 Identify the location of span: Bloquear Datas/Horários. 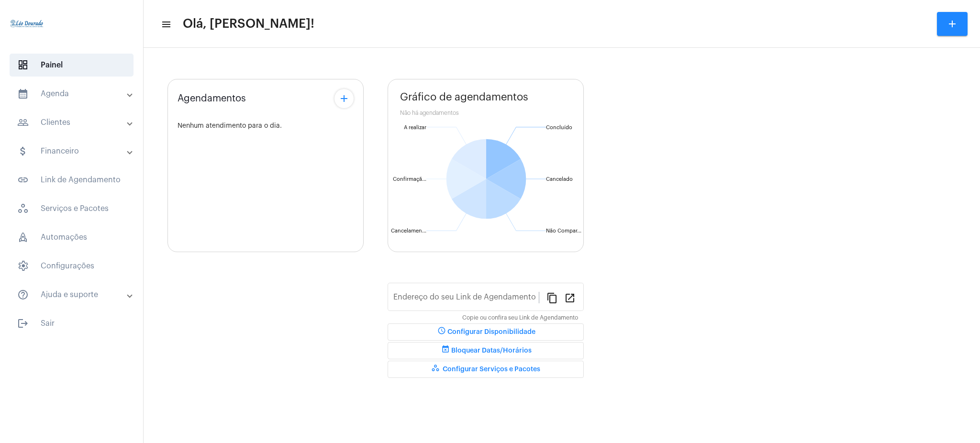
(485, 350).